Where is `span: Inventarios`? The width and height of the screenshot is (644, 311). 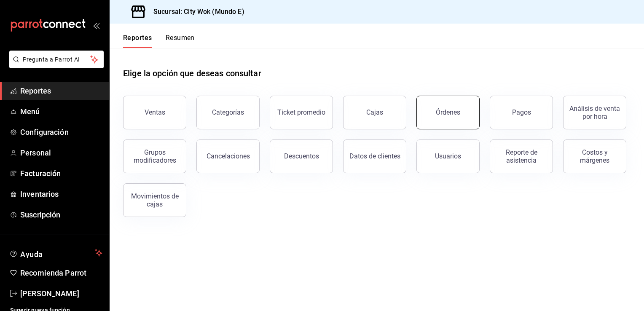 span: Inventarios is located at coordinates (61, 194).